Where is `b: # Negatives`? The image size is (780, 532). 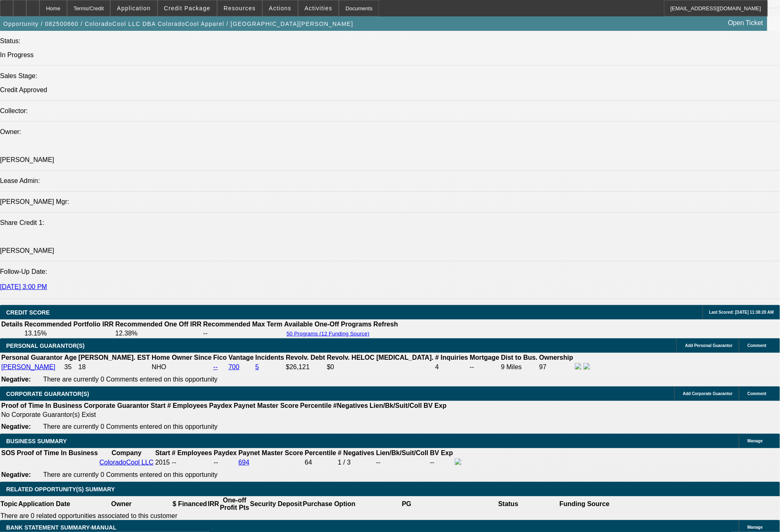 b: # Negatives is located at coordinates (356, 453).